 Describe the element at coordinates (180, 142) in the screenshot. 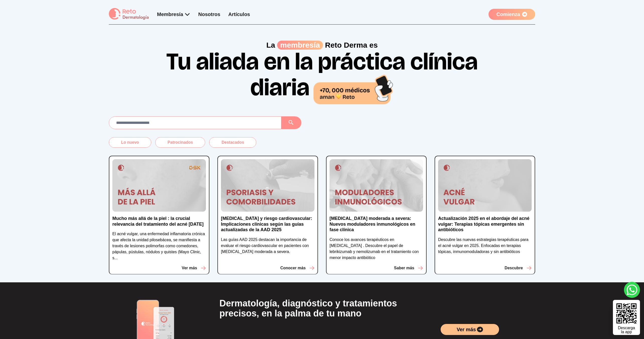

I see `button: Patrocinados` at that location.